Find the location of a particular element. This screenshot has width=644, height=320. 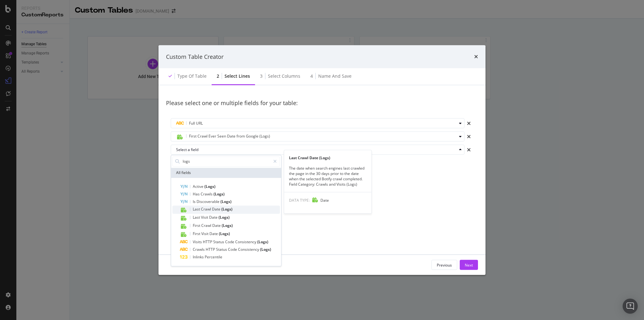

div: Please select one or multiple fields for your table: is located at coordinates (322, 103).